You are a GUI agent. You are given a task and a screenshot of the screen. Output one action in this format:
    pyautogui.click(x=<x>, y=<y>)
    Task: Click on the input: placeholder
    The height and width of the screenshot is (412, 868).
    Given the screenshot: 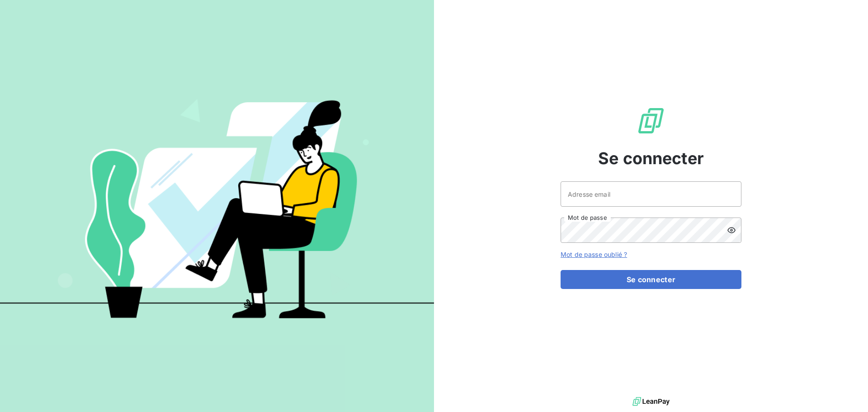 What is the action you would take?
    pyautogui.click(x=651, y=194)
    